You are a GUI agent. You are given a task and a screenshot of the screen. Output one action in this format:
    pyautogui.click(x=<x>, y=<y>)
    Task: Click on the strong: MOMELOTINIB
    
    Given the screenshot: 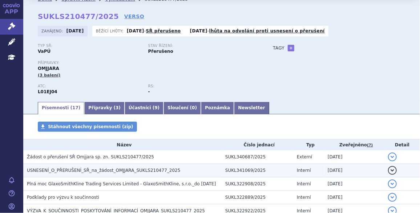 What is the action you would take?
    pyautogui.click(x=48, y=92)
    